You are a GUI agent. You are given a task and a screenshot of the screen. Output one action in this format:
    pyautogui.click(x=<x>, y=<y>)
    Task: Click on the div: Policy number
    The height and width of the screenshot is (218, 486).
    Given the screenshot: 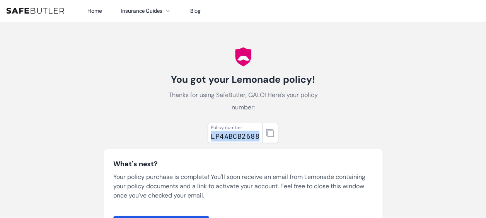 What is the action you would take?
    pyautogui.click(x=235, y=127)
    